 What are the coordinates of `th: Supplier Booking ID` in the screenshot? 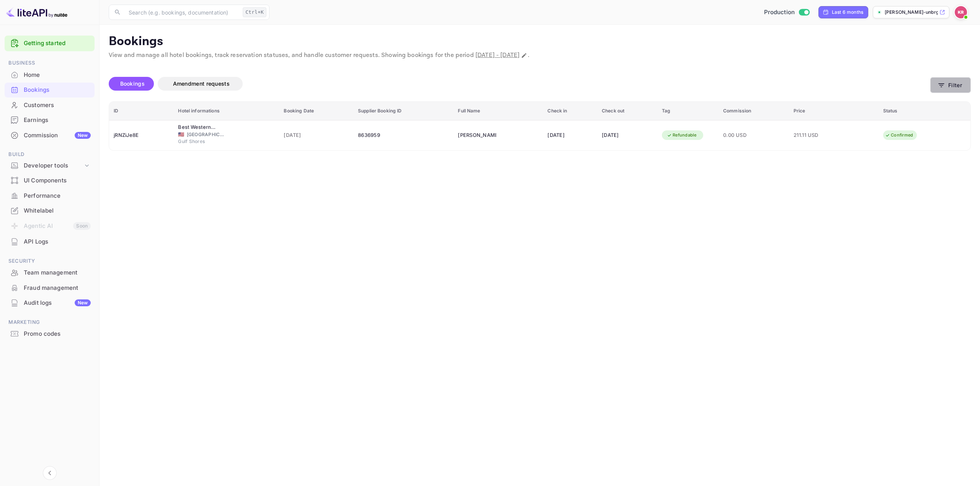 It's located at (403, 111).